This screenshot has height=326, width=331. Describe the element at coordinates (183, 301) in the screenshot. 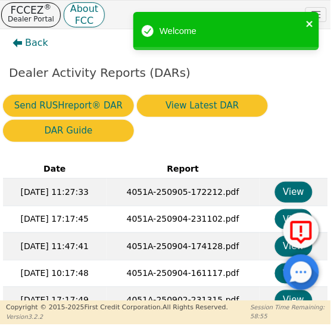

I see `td: 4051A-250902-231315.pdf` at that location.